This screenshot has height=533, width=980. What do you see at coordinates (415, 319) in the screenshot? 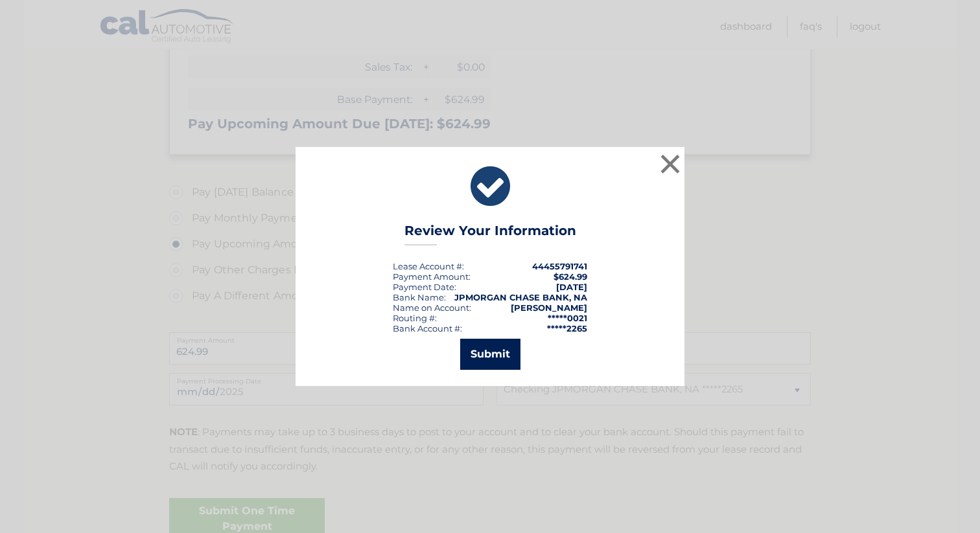
I see `div: Routing #:` at bounding box center [415, 319].